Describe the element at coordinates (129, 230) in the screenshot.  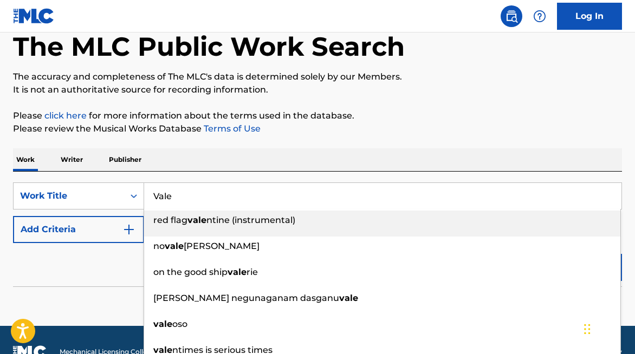
I see `img: 9d2ae6d4665cec9f34b9.svg` at that location.